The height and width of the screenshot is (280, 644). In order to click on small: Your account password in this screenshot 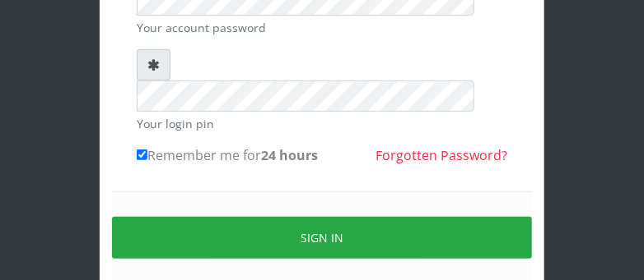, I will do `click(322, 27)`.